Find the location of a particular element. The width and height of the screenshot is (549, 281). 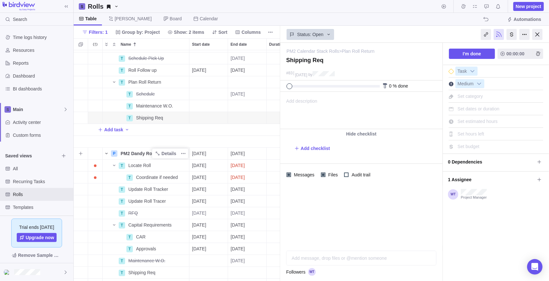

div: Maintenance W.O. is located at coordinates (157, 260).